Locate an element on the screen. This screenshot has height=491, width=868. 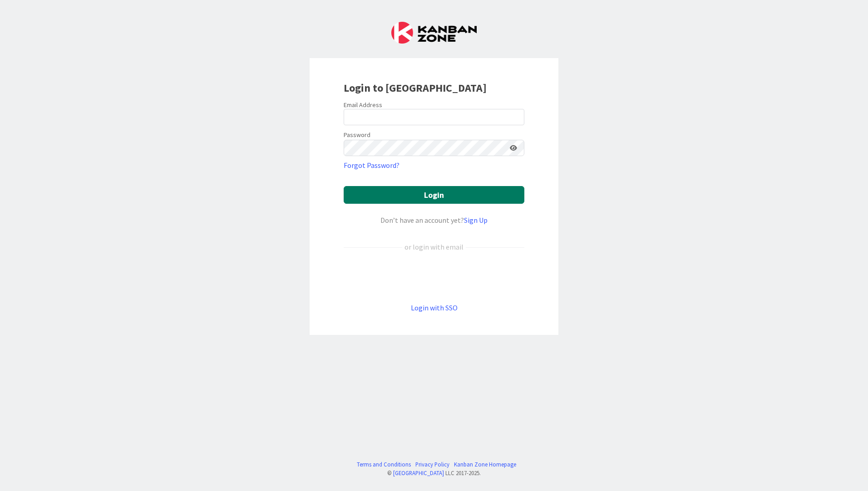
label: Password is located at coordinates (357, 135).